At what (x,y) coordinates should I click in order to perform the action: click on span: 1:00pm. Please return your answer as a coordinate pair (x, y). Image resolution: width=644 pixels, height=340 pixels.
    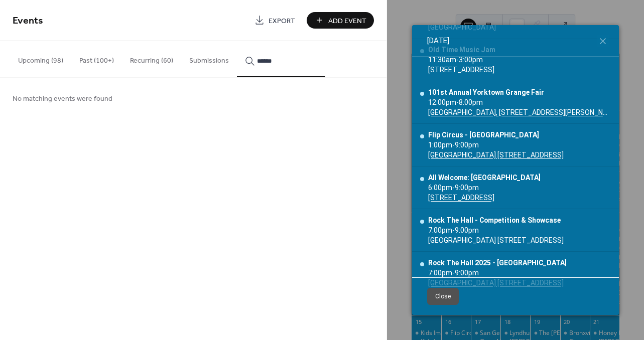
    Looking at the image, I should click on (440, 145).